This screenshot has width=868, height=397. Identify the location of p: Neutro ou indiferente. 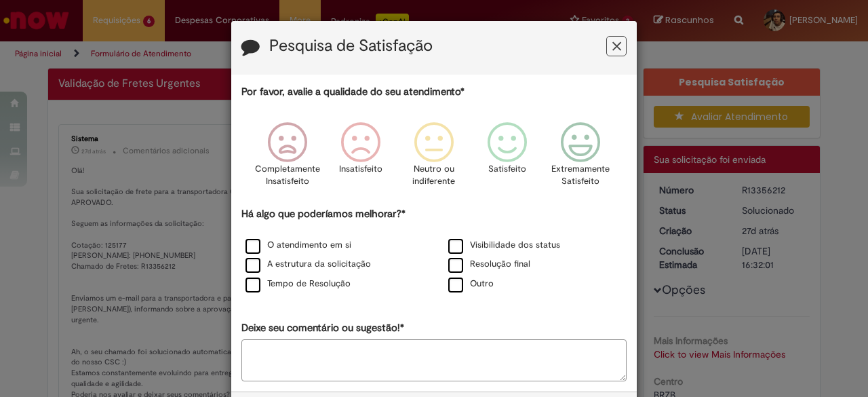
(434, 175).